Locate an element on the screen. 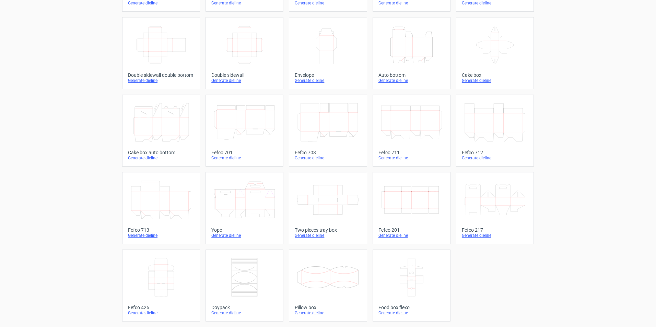 The width and height of the screenshot is (656, 327). div: Cake box is located at coordinates (495, 75).